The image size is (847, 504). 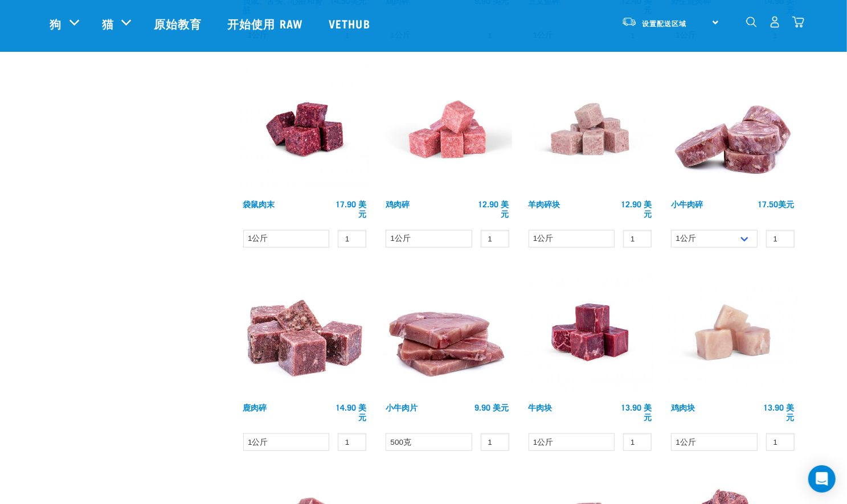 I want to click on a: 牛肉块, so click(x=541, y=406).